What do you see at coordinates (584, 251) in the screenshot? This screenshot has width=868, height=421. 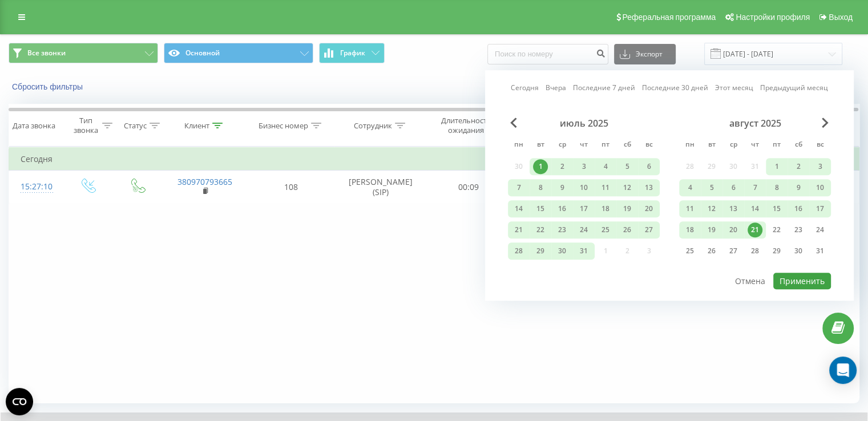 I see `div: 31` at bounding box center [584, 251].